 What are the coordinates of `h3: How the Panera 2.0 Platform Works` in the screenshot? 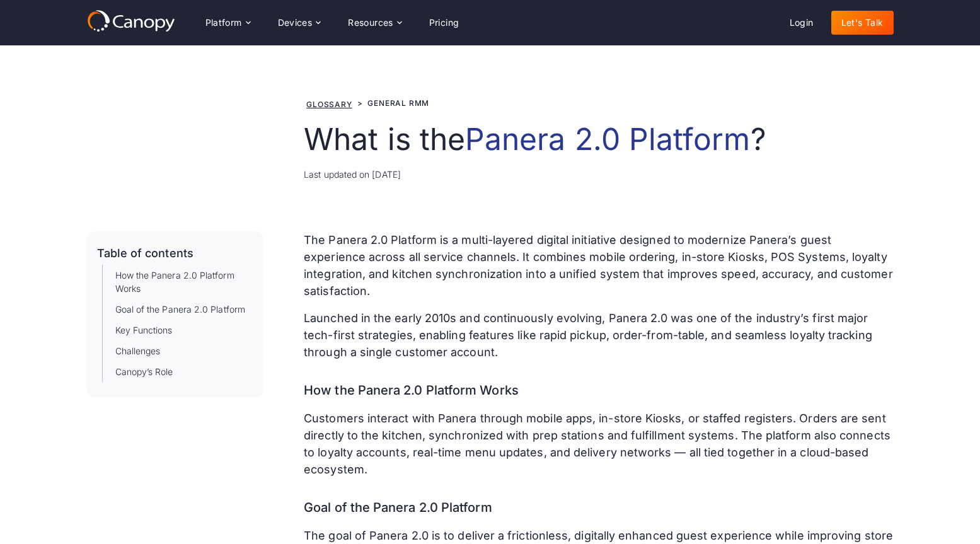 It's located at (598, 385).